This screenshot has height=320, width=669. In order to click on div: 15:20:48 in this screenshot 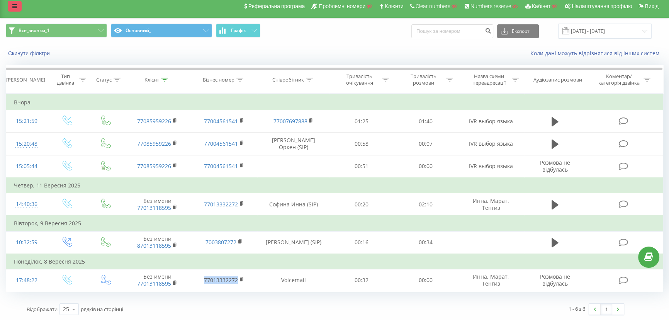, I will do `click(27, 144)`.